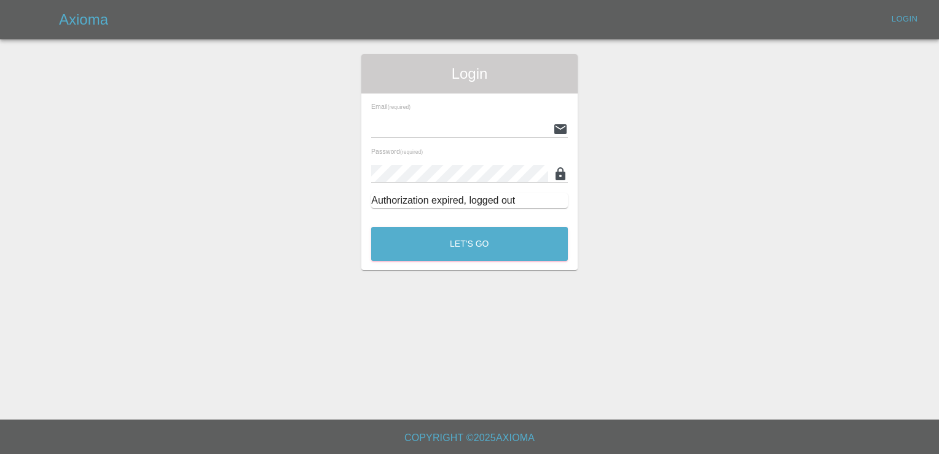 The height and width of the screenshot is (454, 939). What do you see at coordinates (391, 106) in the screenshot?
I see `span: Email` at bounding box center [391, 106].